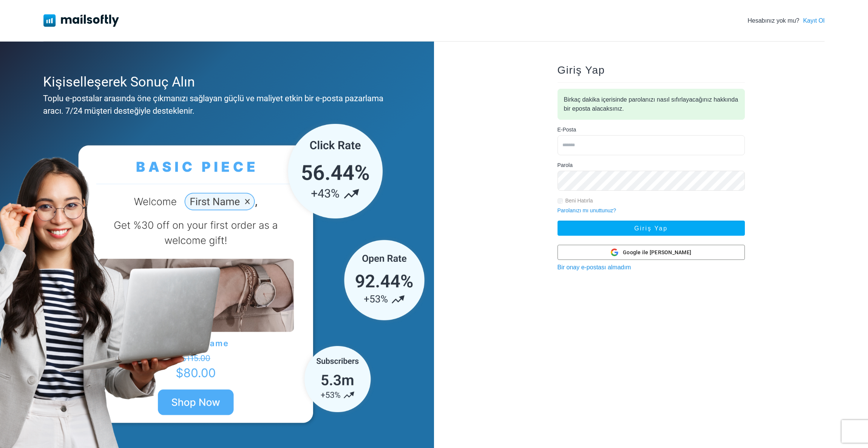 The width and height of the screenshot is (868, 448). I want to click on div: Toplu e-postalar arasında öne çıkmanızı sağlayan güçlü ve maliyet etkin bir e-posta pazarlama ara..., so click(215, 105).